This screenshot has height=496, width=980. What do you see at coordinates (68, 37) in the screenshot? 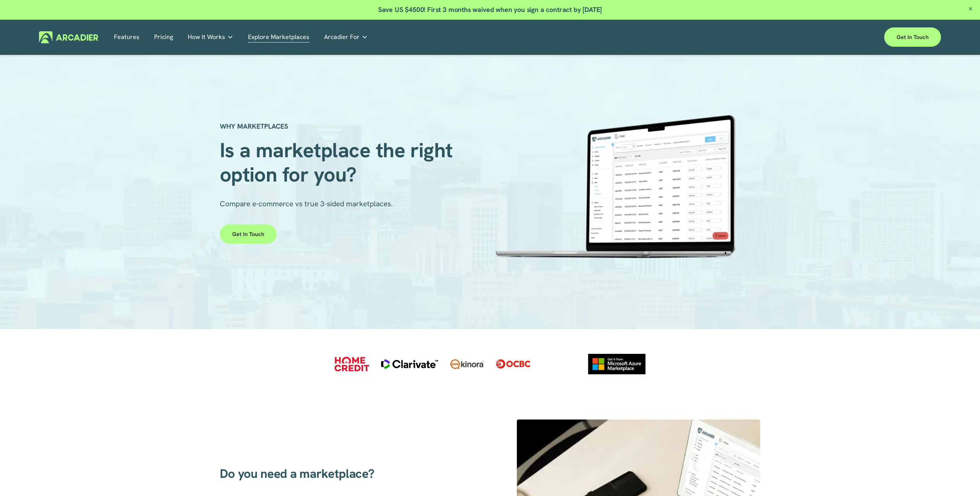
I see `img: Arcadier` at bounding box center [68, 37].